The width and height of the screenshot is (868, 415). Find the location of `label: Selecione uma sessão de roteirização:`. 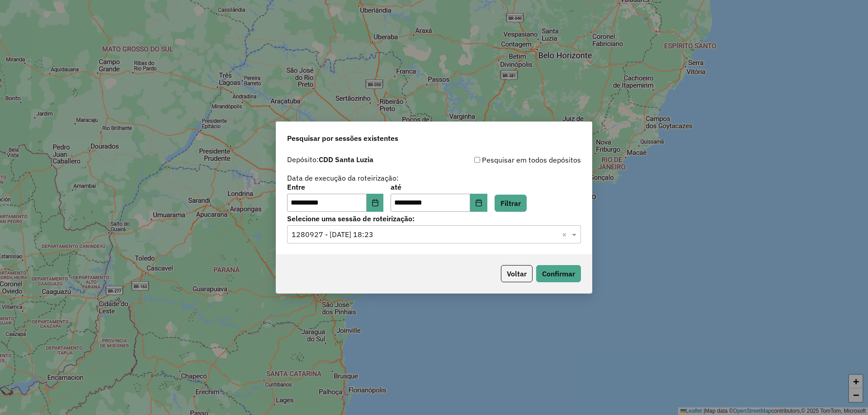

label: Selecione uma sessão de roteirização: is located at coordinates (434, 219).